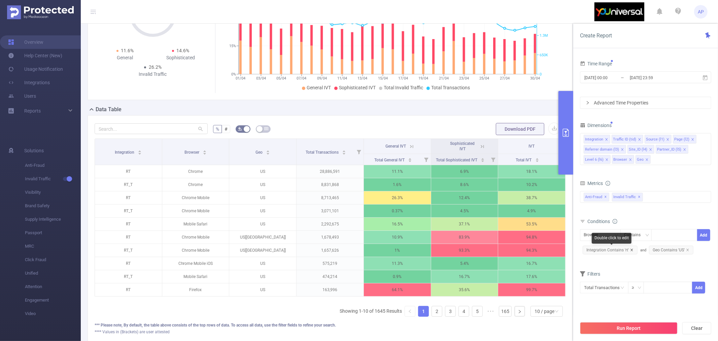 The width and height of the screenshot is (718, 341). What do you see at coordinates (477, 311) in the screenshot?
I see `li: 5` at bounding box center [477, 311].